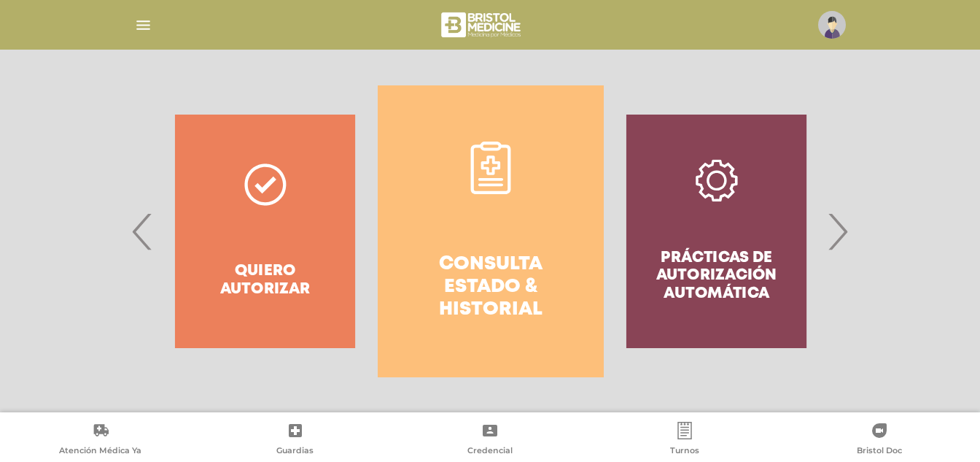 This screenshot has height=462, width=980. I want to click on span: Previous, so click(142, 231).